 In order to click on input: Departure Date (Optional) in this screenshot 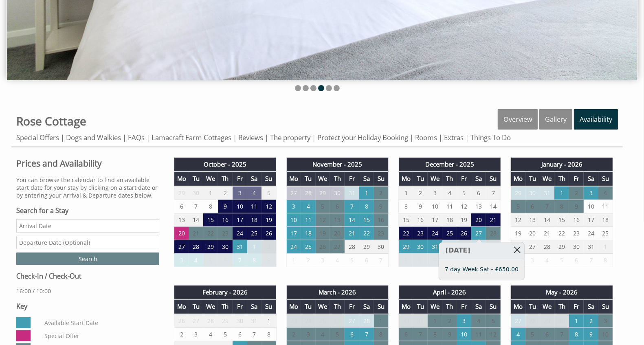, I will do `click(88, 242)`.